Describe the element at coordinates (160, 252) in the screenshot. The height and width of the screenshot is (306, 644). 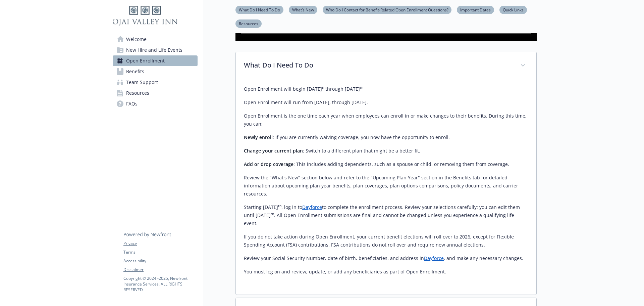
I see `a: Terms` at that location.